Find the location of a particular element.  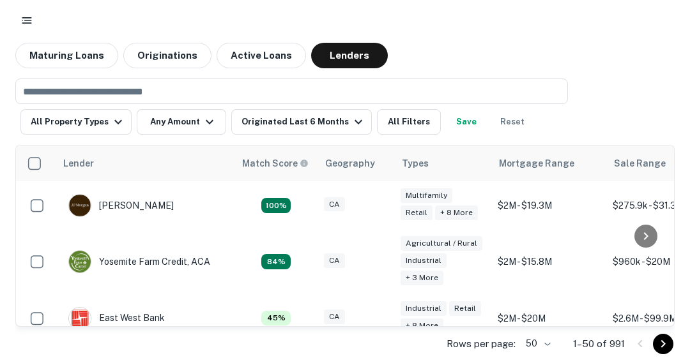

button: All Filters is located at coordinates (409, 122).